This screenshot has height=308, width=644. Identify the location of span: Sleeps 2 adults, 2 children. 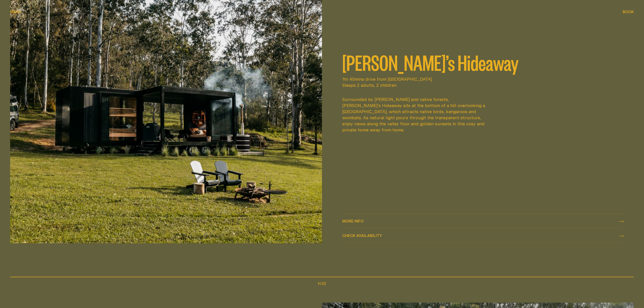
(483, 85).